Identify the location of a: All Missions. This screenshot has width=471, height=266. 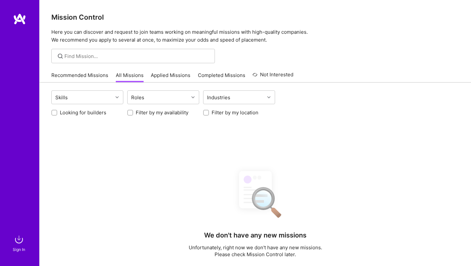
(129, 77).